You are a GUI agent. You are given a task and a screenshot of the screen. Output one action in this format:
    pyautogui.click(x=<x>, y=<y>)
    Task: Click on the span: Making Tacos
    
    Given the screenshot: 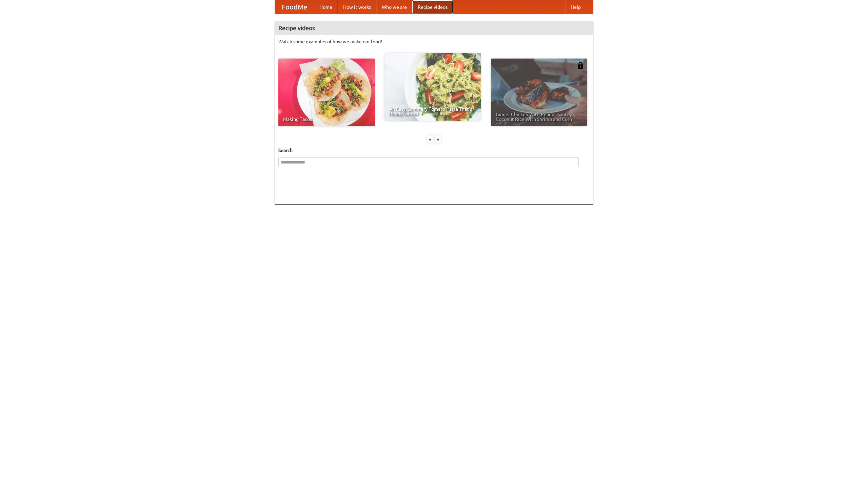 What is the action you would take?
    pyautogui.click(x=327, y=120)
    